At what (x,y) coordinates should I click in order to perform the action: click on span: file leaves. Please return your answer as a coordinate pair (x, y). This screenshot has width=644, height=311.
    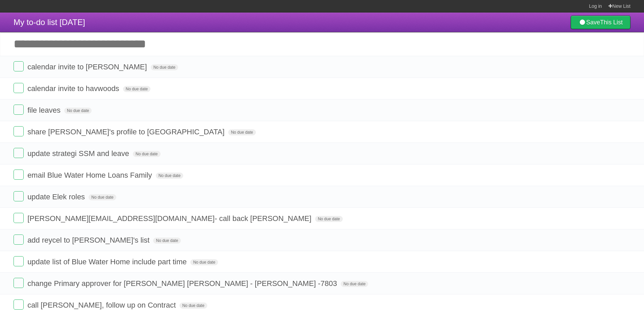
    Looking at the image, I should click on (45, 110).